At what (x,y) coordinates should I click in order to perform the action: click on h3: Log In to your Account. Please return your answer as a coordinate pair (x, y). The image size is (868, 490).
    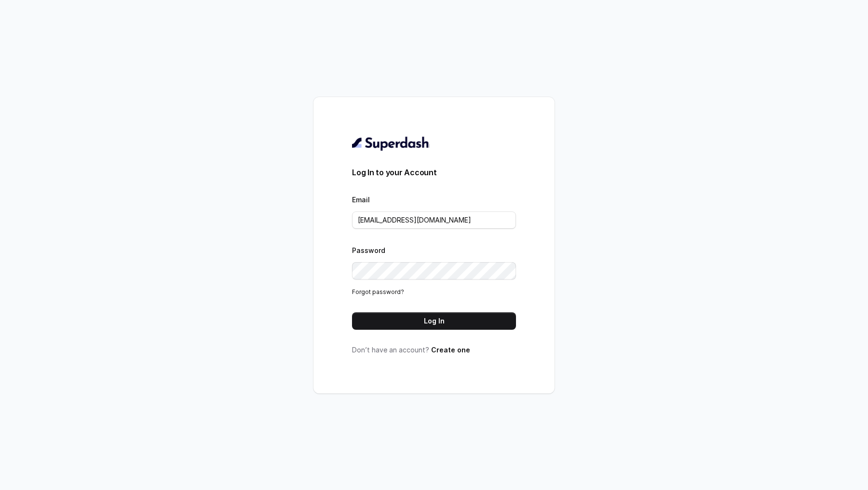
    Looking at the image, I should click on (434, 173).